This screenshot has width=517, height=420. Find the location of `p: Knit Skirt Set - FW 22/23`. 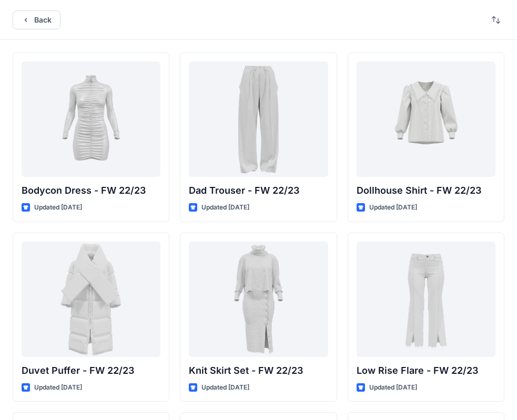

p: Knit Skirt Set - FW 22/23 is located at coordinates (258, 371).